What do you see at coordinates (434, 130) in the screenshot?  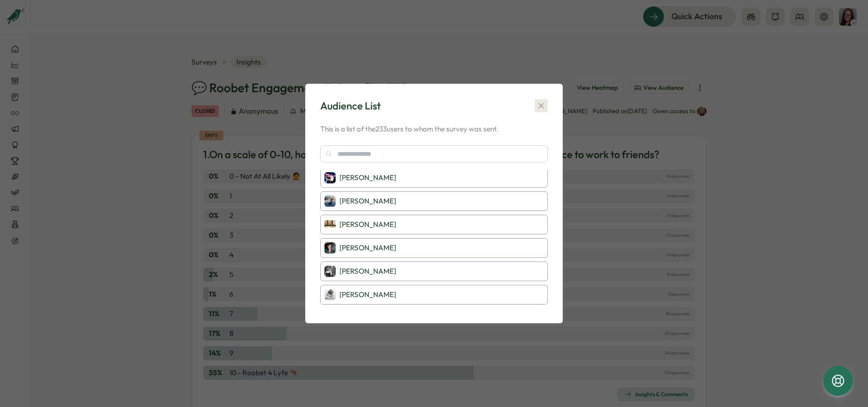 I see `p: This is a list of the 233 users to whom the survey was sent.` at bounding box center [434, 130].